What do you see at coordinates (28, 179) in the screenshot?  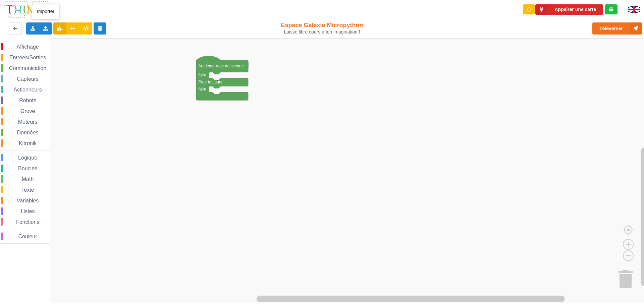 I see `span: Math` at bounding box center [28, 179].